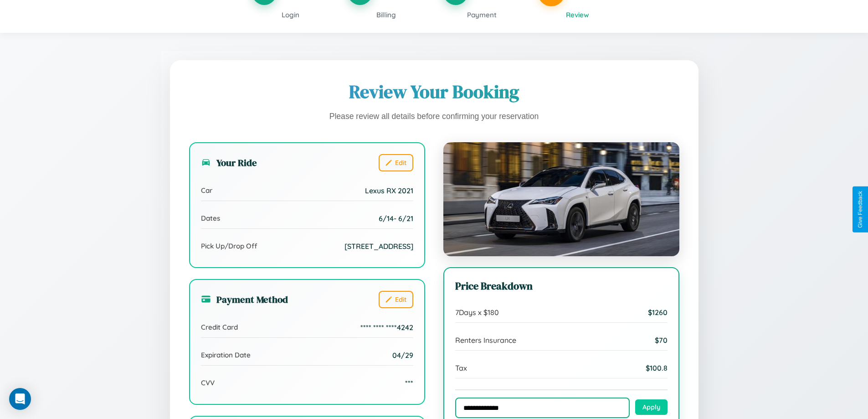 The image size is (868, 419). I want to click on span: Payment, so click(482, 14).